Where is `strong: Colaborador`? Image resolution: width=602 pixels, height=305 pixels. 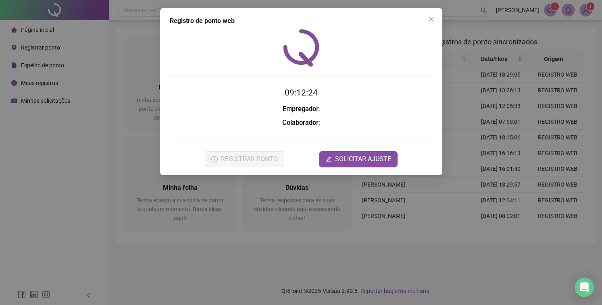
strong: Colaborador is located at coordinates (300, 123).